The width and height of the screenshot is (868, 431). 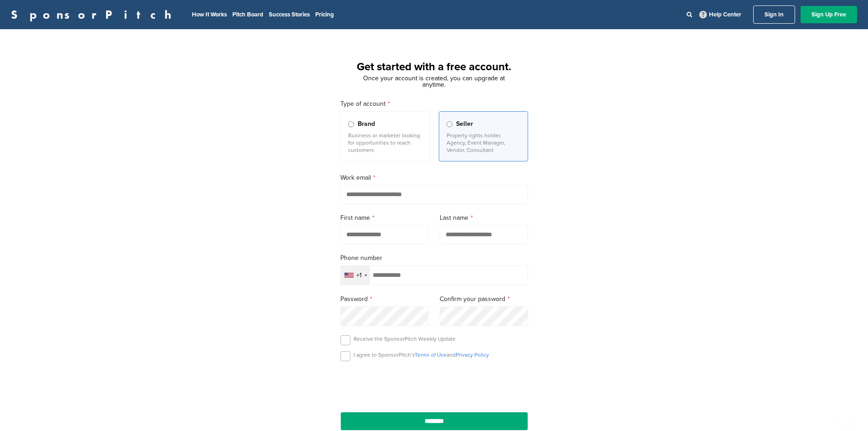 What do you see at coordinates (248, 14) in the screenshot?
I see `a: Pitch Board` at bounding box center [248, 14].